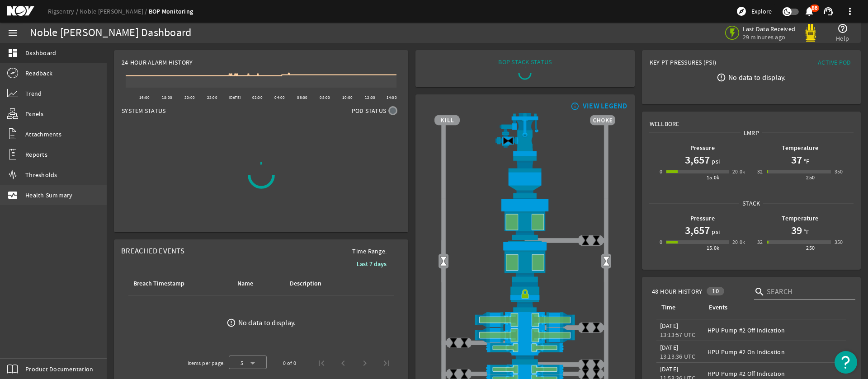  Describe the element at coordinates (508, 141) in the screenshot. I see `img: Valve2Close.png` at that location.